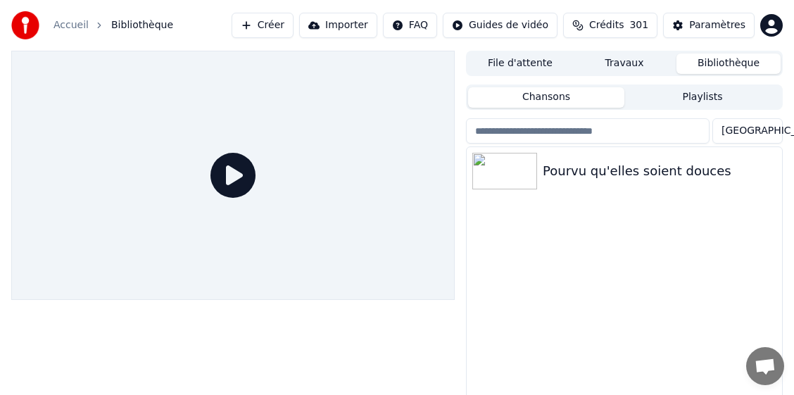 This screenshot has height=395, width=794. What do you see at coordinates (25, 25) in the screenshot?
I see `img: youka` at bounding box center [25, 25].